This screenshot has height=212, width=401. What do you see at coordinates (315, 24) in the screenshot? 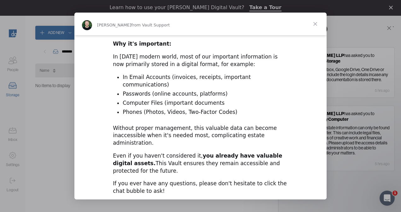
I see `span: Close` at bounding box center [315, 24].